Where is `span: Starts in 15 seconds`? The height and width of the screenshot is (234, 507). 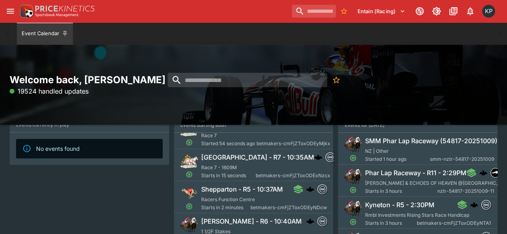 span: Starts in 15 seconds is located at coordinates (228, 176).